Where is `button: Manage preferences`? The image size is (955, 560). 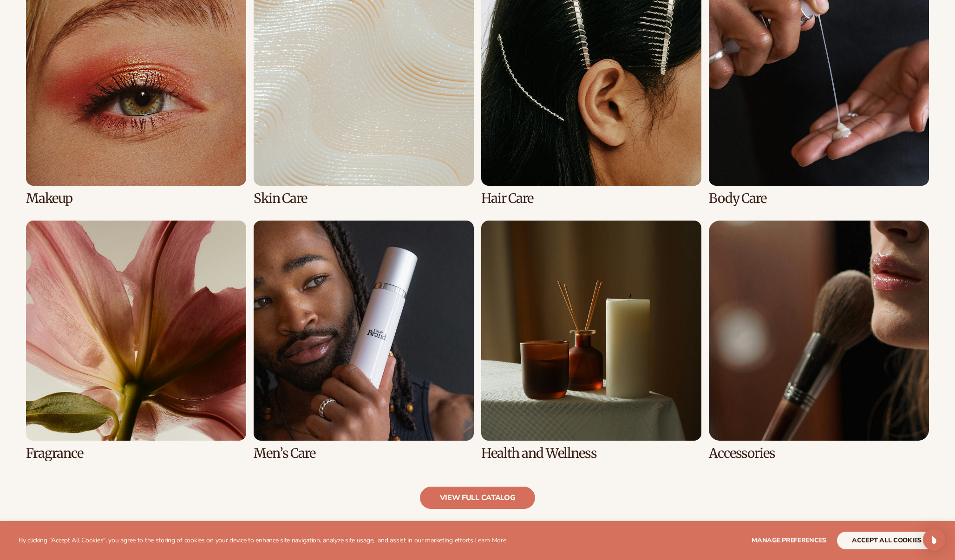 button: Manage preferences is located at coordinates (789, 541).